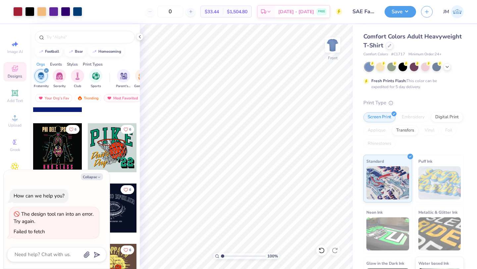 The height and width of the screenshot is (269, 477). What do you see at coordinates (54, 98) in the screenshot?
I see `div: Your Org's Fav` at bounding box center [54, 98].